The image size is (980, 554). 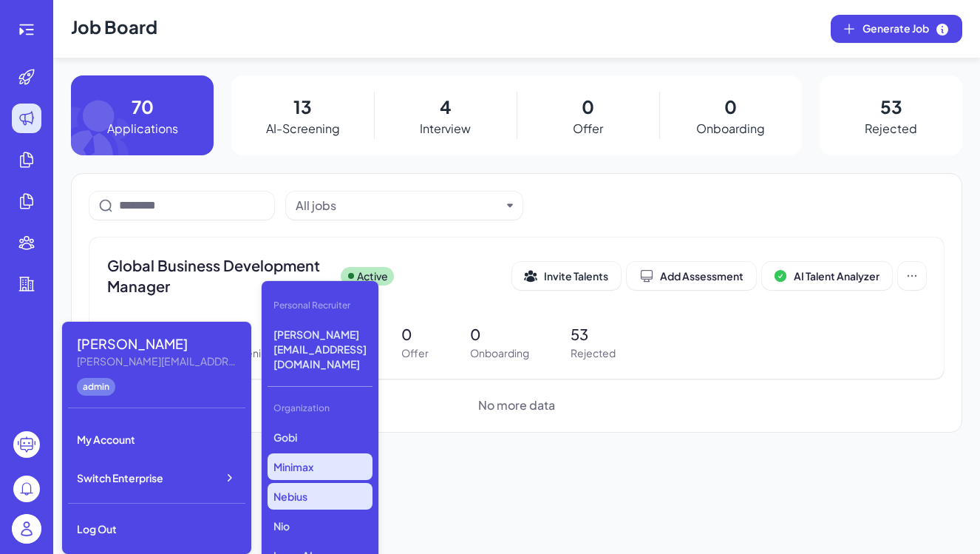 What do you see at coordinates (156, 439) in the screenshot?
I see `div: My Account` at bounding box center [156, 439].